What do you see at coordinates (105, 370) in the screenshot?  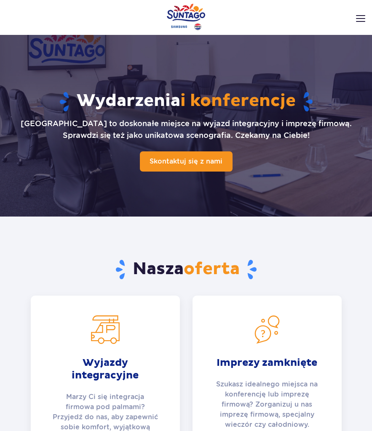 I see `strong: Wyjazdy integracyjne` at bounding box center [105, 370].